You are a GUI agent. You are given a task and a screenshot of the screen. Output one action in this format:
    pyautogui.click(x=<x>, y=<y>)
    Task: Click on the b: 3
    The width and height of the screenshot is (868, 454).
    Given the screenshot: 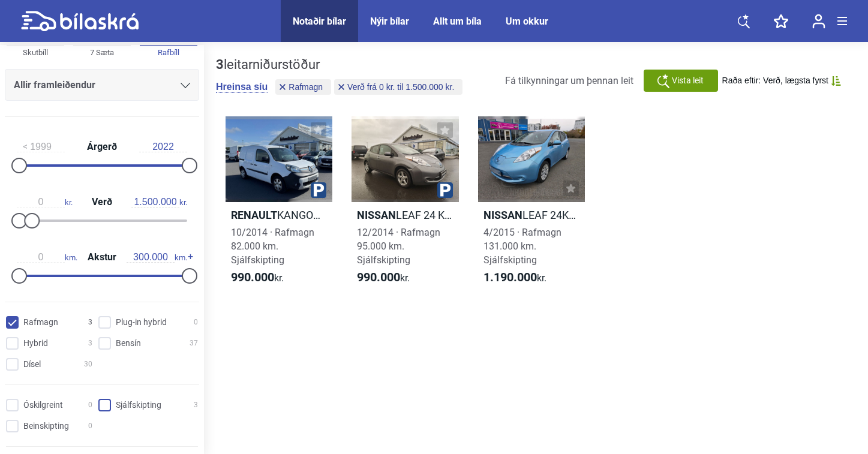 What is the action you would take?
    pyautogui.click(x=220, y=64)
    